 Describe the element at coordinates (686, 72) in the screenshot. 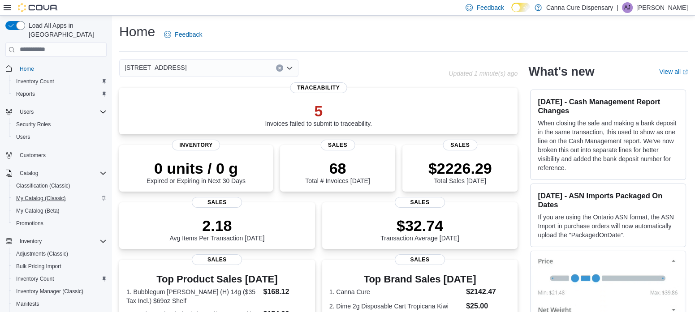

I see `svg: External link` at that location.